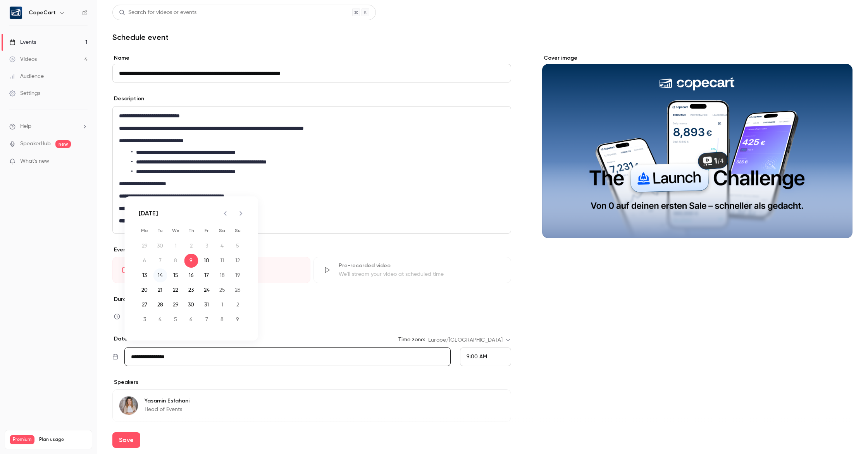 The width and height of the screenshot is (868, 454). I want to click on button: 12, so click(238, 261).